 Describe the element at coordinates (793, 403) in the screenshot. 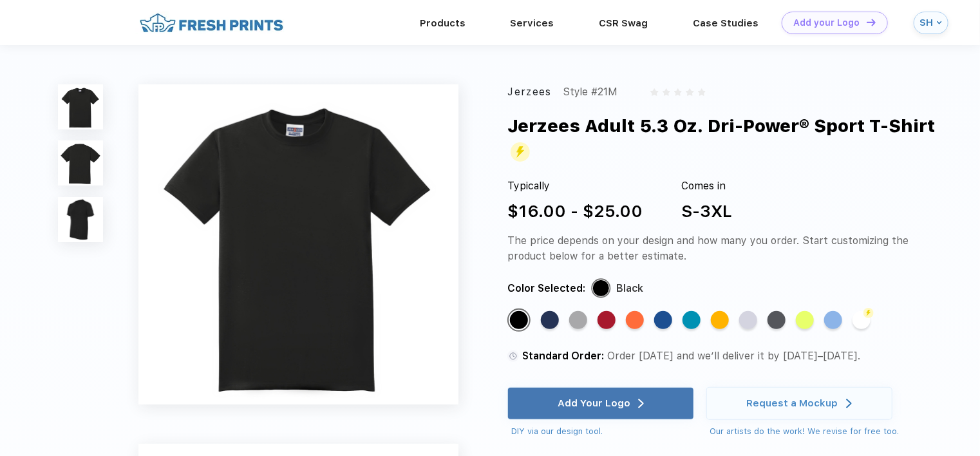

I see `div: Request a Mockup` at that location.